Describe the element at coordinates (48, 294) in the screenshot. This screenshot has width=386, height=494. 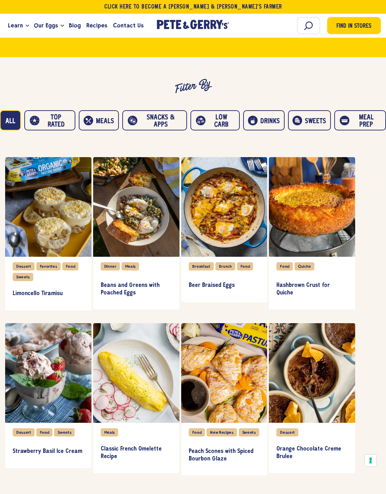
I see `h3: Limoncello Tiramisu` at that location.